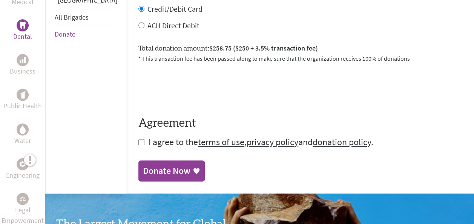 This screenshot has height=224, width=474. Describe the element at coordinates (264, 48) in the screenshot. I see `span: $258.75 ($250 + 3.5% transaction fee)` at that location.